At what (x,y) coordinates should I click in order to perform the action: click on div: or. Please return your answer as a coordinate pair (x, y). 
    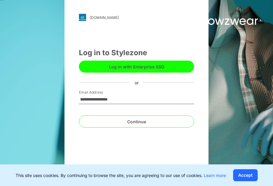
    Looking at the image, I should click on (137, 82).